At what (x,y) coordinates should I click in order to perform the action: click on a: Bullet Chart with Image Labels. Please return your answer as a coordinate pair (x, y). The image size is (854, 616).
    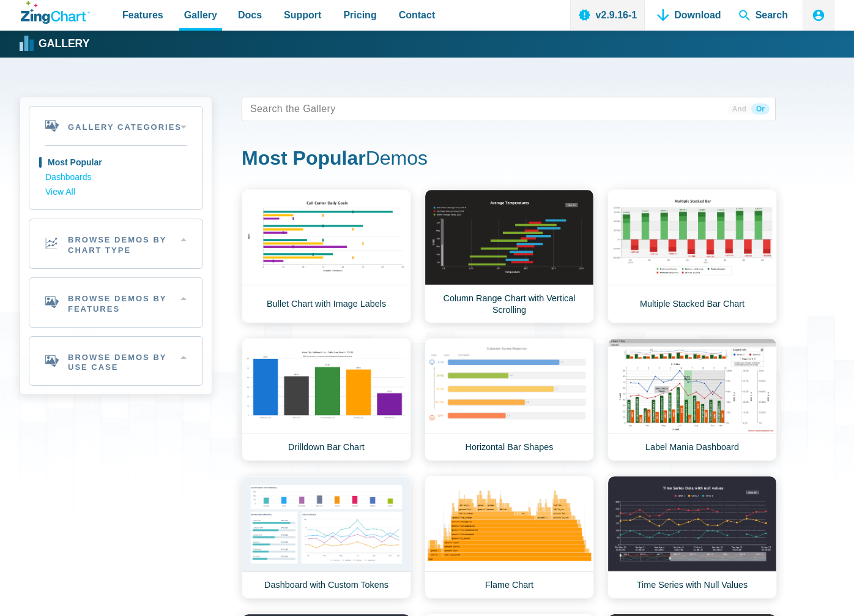
    Looking at the image, I should click on (326, 256).